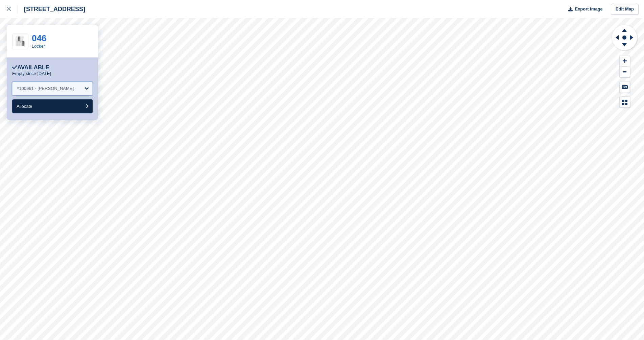  What do you see at coordinates (625, 87) in the screenshot?
I see `button: Keyboard Shortcuts` at bounding box center [625, 87].